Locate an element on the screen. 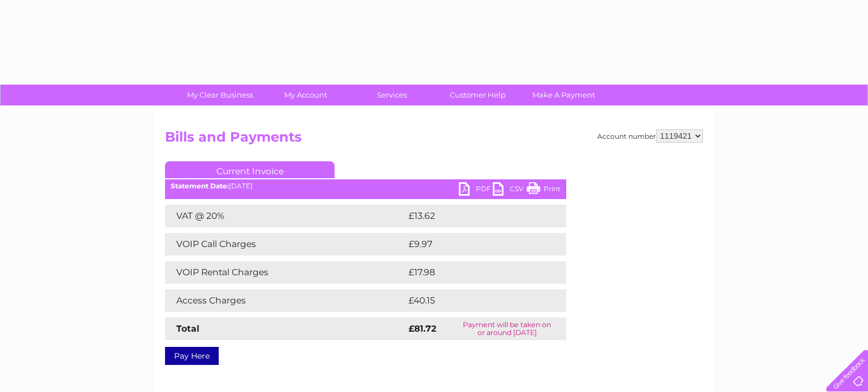 This screenshot has height=392, width=868. td: Access Charges is located at coordinates (285, 301).